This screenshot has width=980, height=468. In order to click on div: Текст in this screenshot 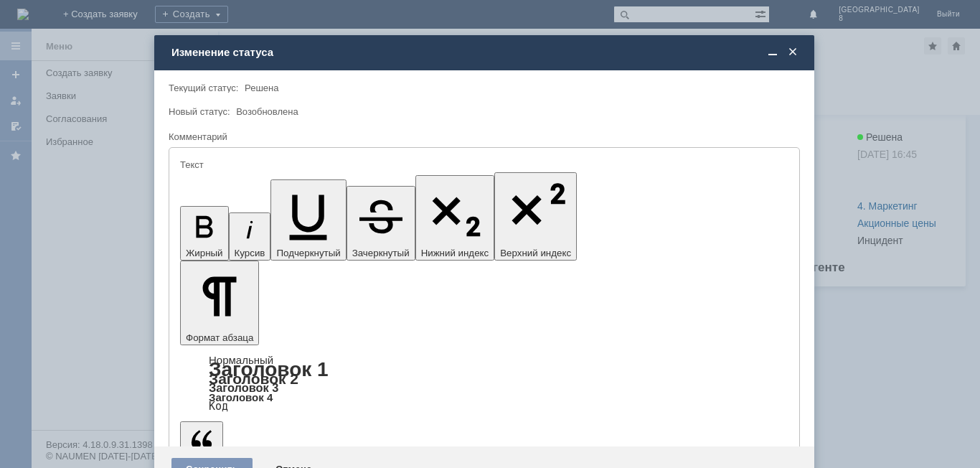, I will do `click(483, 164)`.